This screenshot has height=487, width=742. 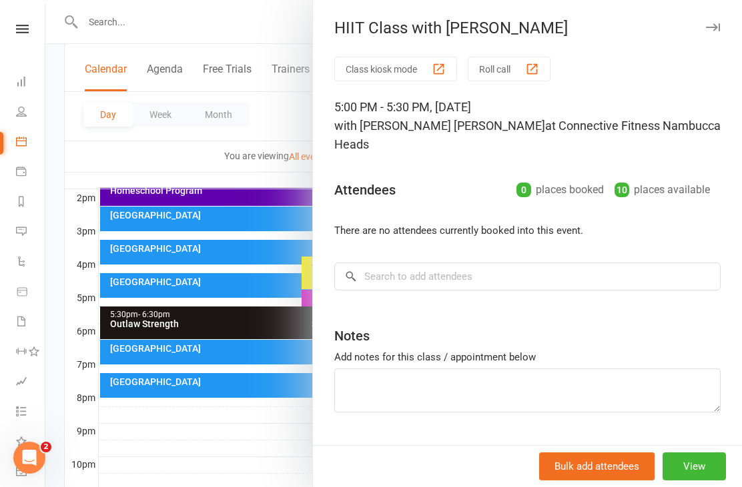 I want to click on div: 10, so click(x=622, y=190).